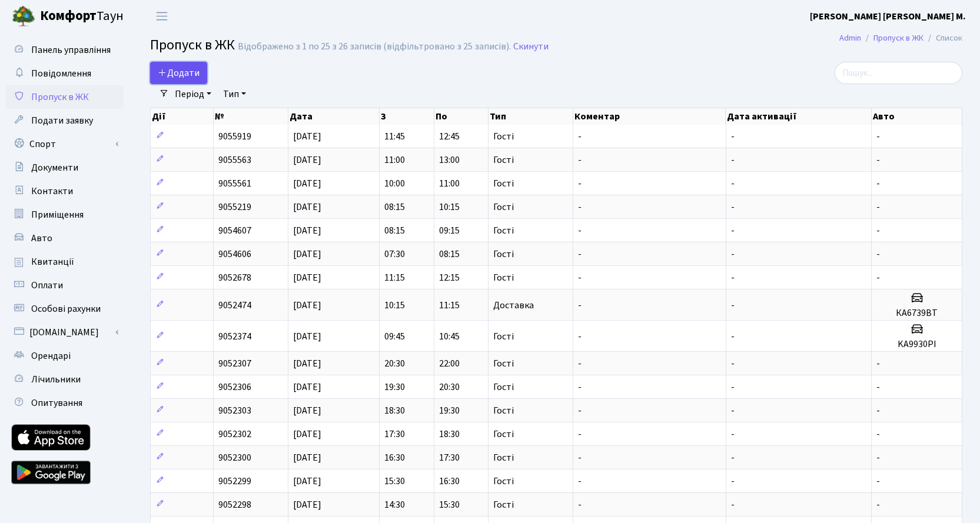 The height and width of the screenshot is (523, 980). What do you see at coordinates (65, 238) in the screenshot?
I see `a: Авто` at bounding box center [65, 238].